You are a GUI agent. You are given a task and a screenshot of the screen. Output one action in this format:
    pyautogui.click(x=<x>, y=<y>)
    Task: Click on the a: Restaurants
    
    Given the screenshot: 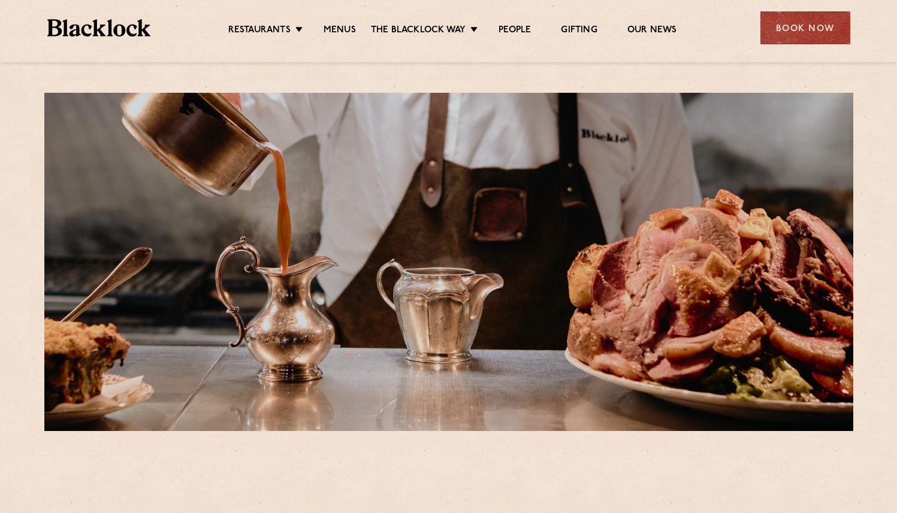 What is the action you would take?
    pyautogui.click(x=259, y=31)
    